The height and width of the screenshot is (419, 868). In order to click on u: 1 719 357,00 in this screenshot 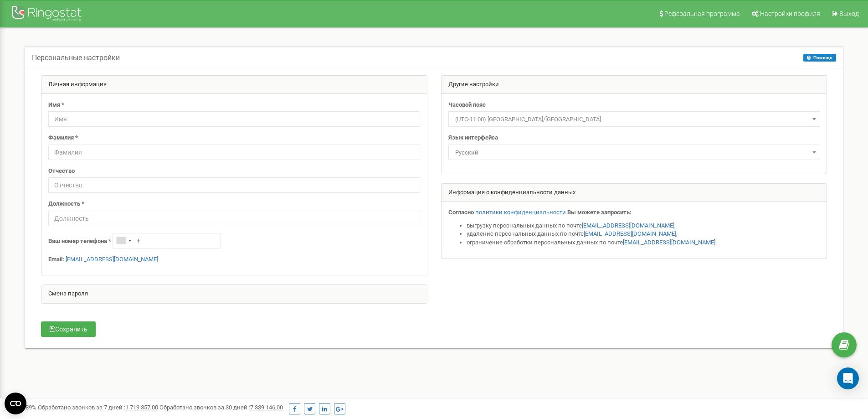, I will do `click(142, 407)`.